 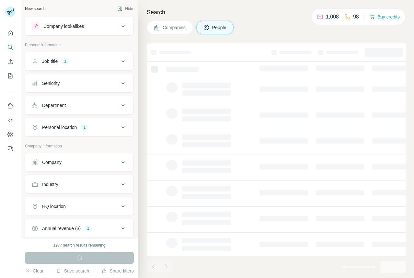 What do you see at coordinates (51, 83) in the screenshot?
I see `div: Seniority` at bounding box center [51, 83].